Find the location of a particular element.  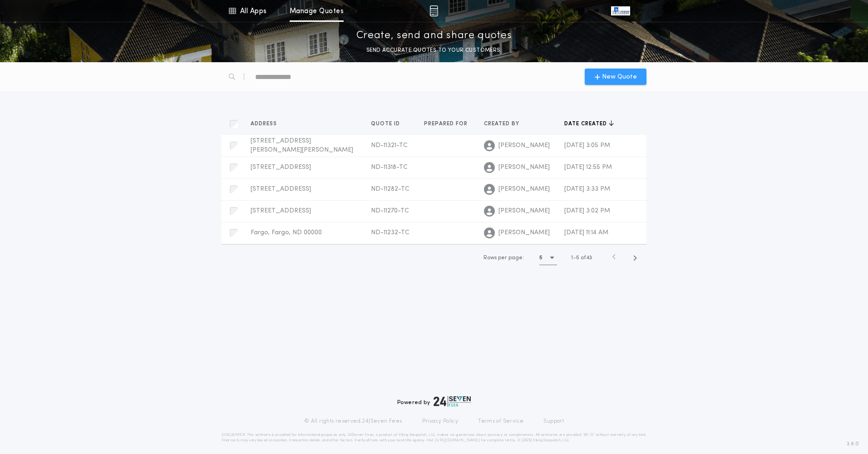

span: Fargo, Fargo, ND 00000 is located at coordinates (286, 232).